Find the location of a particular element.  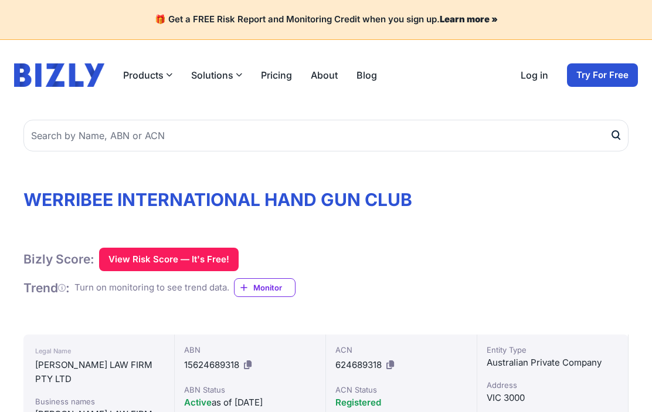

span: 624689318 is located at coordinates (358, 364).